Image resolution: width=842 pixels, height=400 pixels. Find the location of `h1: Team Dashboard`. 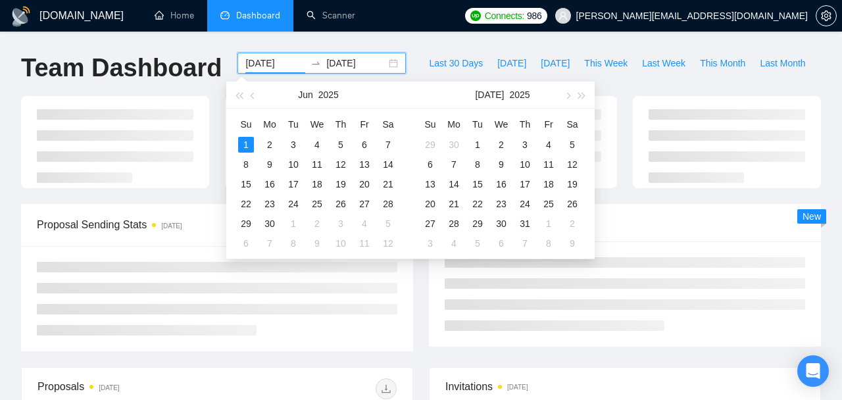

h1: Team Dashboard is located at coordinates (121, 68).